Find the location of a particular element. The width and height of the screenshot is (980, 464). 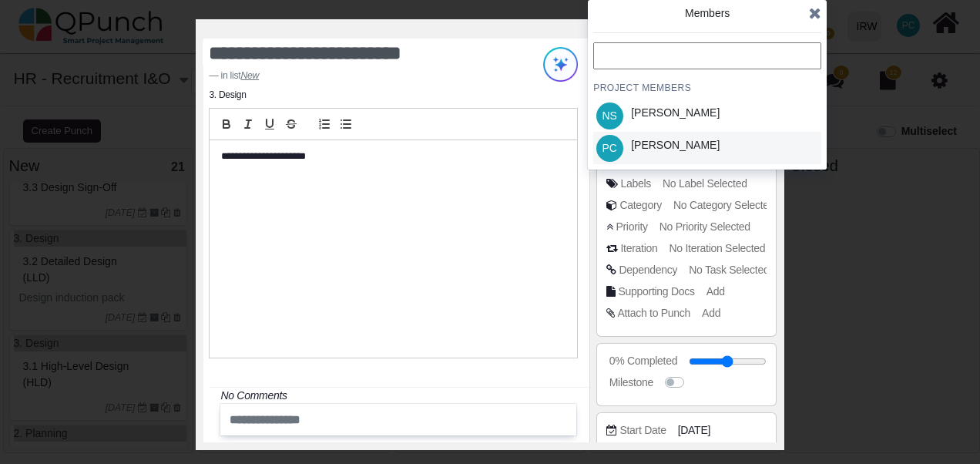

div: 0% Completed is located at coordinates (643, 360).